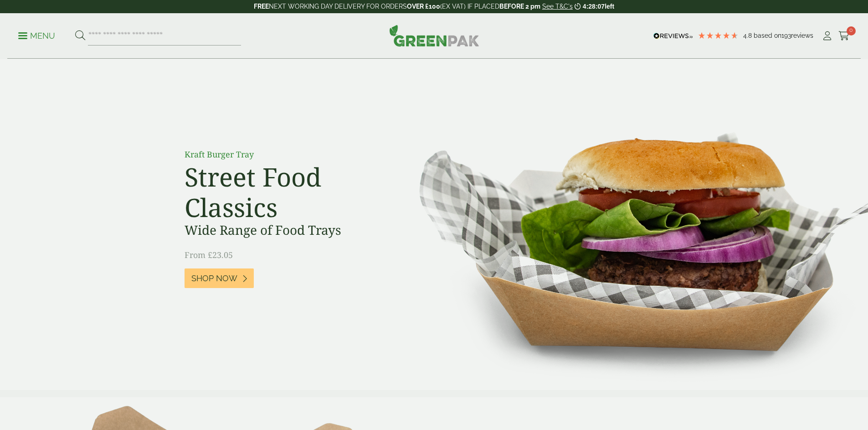 This screenshot has height=430, width=868. I want to click on p: Kraft Burger Tray, so click(287, 154).